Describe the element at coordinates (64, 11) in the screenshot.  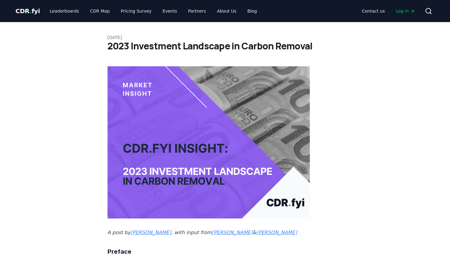
I see `a: Leaderboards` at that location.